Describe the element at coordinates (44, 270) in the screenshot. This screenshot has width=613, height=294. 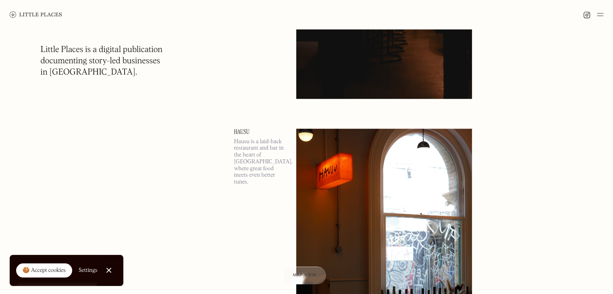
I see `a: 🍪 Accept cookies` at that location.